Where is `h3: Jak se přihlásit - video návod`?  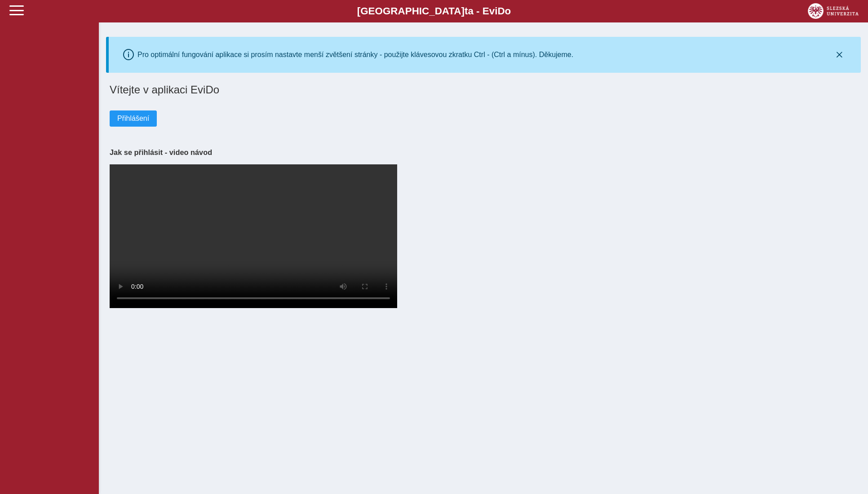
h3: Jak se přihlásit - video návod is located at coordinates (483, 152).